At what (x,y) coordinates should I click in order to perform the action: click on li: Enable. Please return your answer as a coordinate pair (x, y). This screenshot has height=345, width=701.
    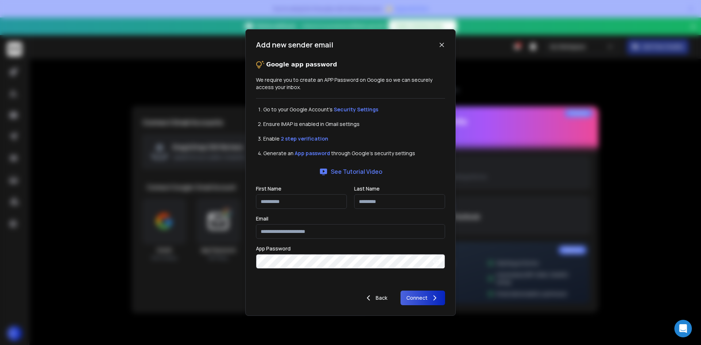
    Looking at the image, I should click on (354, 139).